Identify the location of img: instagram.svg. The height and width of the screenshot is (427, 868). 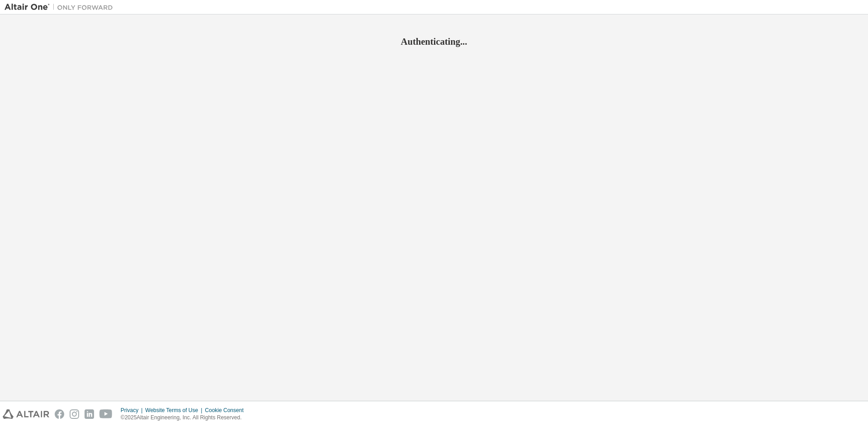
(74, 413).